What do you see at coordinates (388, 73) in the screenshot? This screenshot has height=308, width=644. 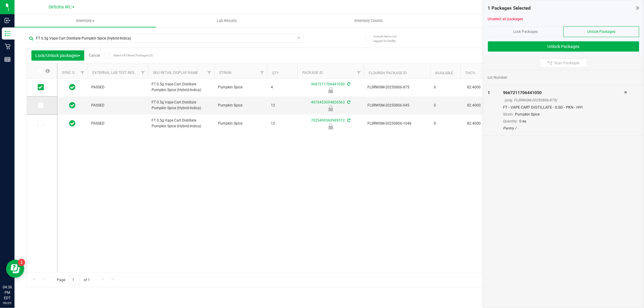 I see `a: Flourish Package ID` at bounding box center [388, 73].